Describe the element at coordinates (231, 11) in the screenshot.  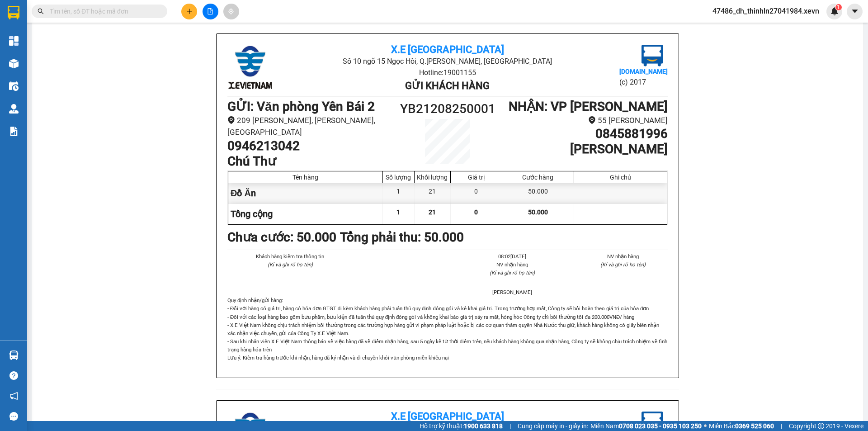
I see `span: aim` at that location.